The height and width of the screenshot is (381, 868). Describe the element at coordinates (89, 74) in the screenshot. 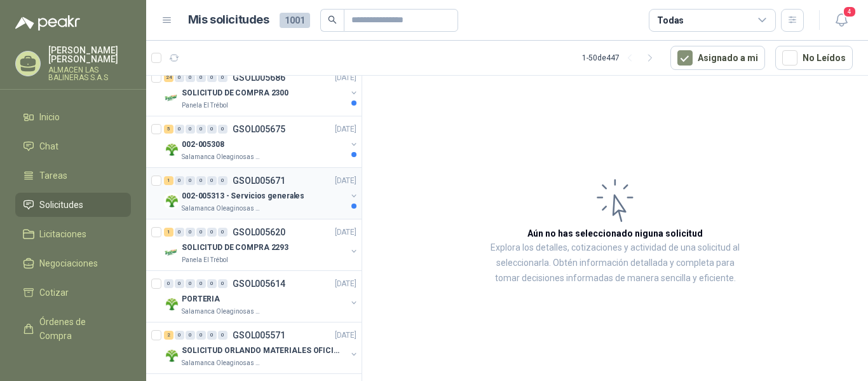

I see `p: ALMACEN LAS BALINERAS S.A.S` at that location.